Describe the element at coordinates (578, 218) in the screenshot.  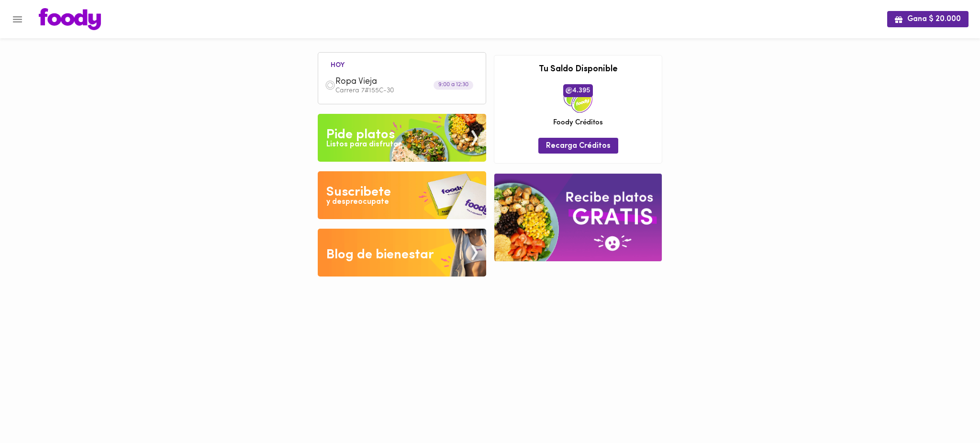
I see `img: referral-banner.png` at that location.